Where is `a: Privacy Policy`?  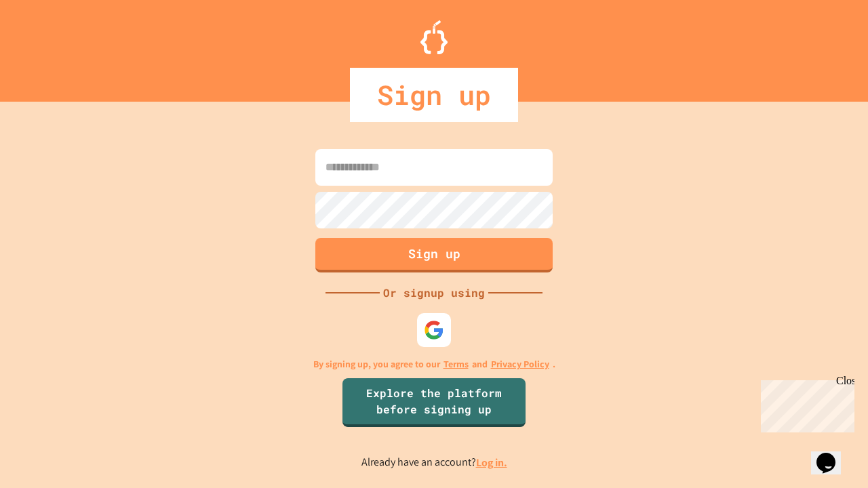
a: Privacy Policy is located at coordinates (520, 365).